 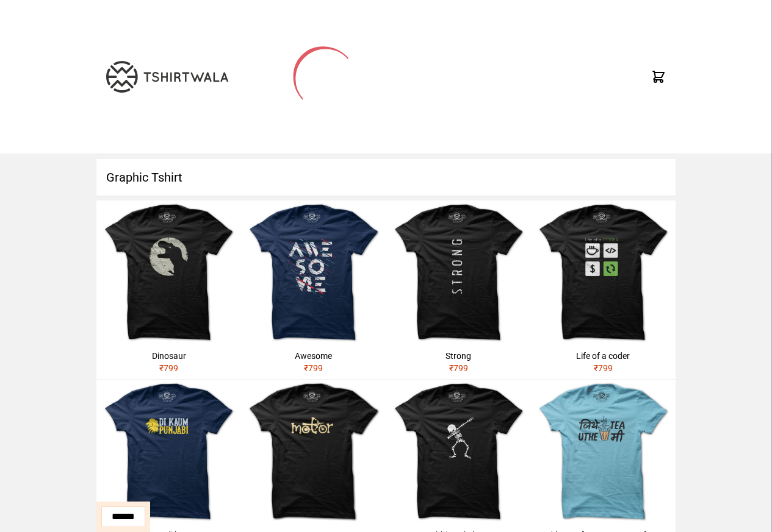 I want to click on a: Life of a coder₹799, so click(x=603, y=289).